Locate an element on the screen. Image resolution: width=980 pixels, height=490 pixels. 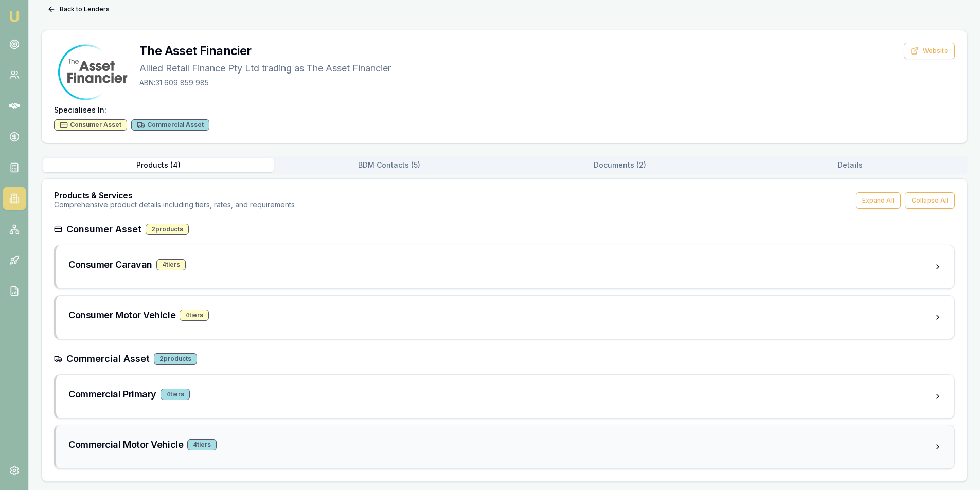
h3: The Asset Financier is located at coordinates (265, 51).